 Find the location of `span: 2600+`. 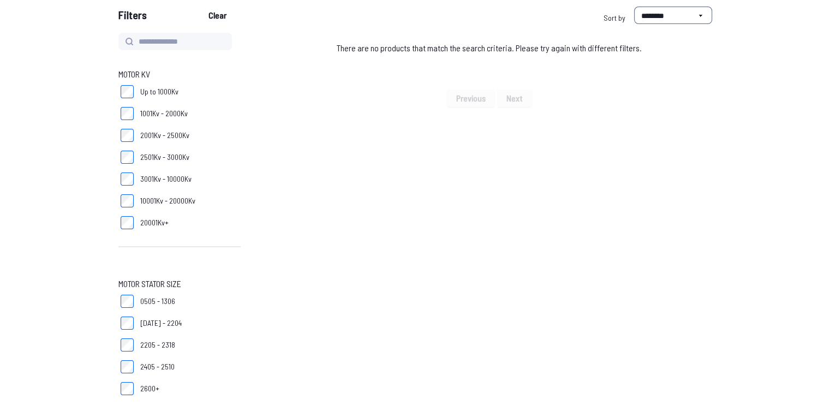

span: 2600+ is located at coordinates (149, 388).